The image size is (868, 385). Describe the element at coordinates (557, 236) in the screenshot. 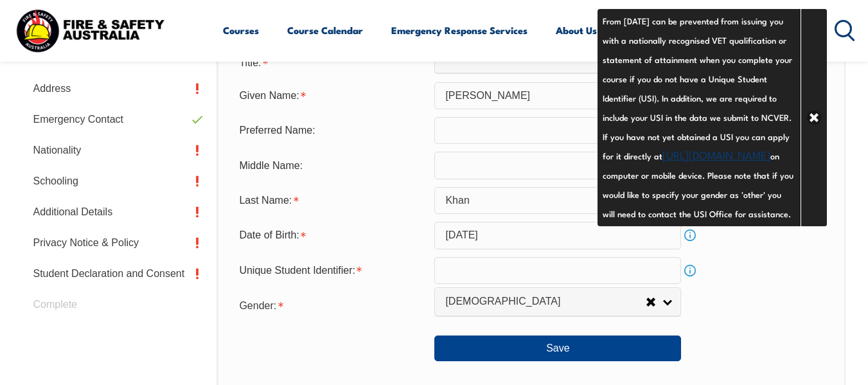

I see `input: Select Date...` at that location.